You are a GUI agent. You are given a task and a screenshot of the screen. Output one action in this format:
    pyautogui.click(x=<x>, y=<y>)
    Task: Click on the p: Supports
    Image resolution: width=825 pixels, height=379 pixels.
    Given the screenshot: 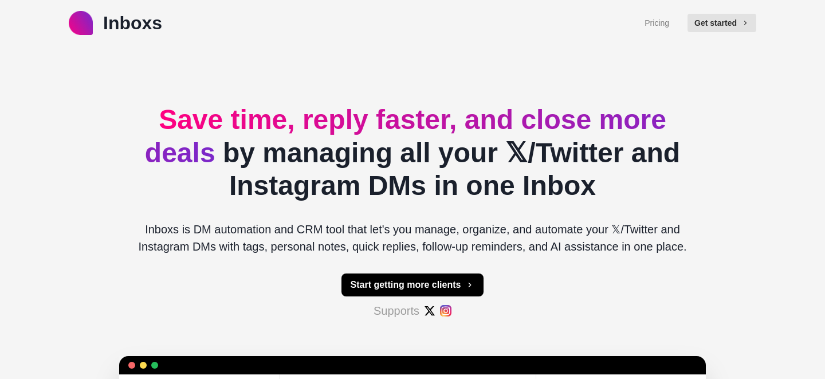 What is the action you would take?
    pyautogui.click(x=396, y=311)
    